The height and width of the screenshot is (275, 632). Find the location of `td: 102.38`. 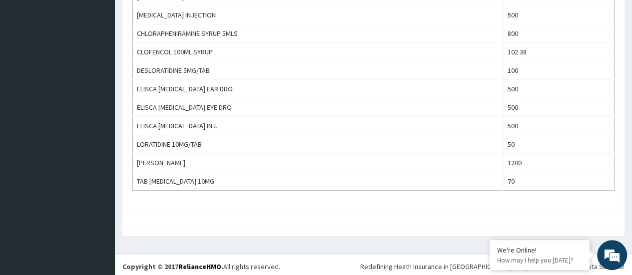

td: 102.38 is located at coordinates (559, 52).